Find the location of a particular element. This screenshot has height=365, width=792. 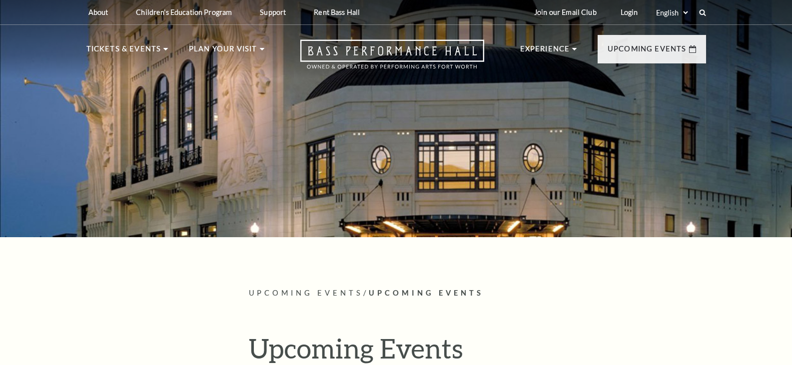

p: Support is located at coordinates (273, 12).